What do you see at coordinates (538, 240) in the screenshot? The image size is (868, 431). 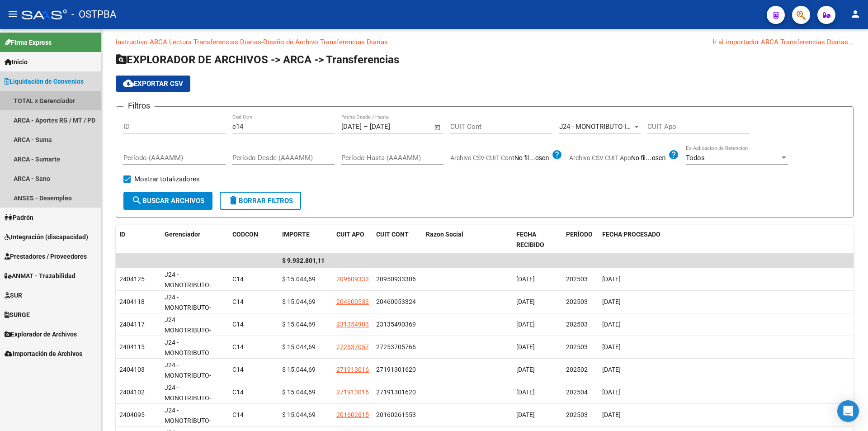 I see `datatable-header-cell: FECHA RECIBIDO` at bounding box center [538, 240].